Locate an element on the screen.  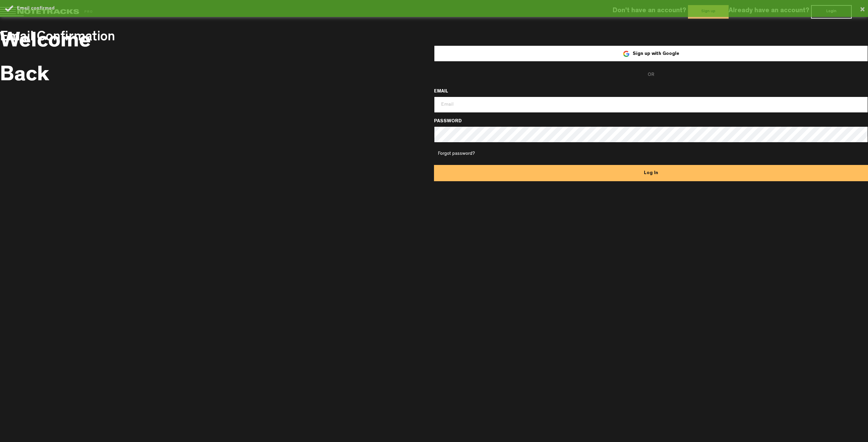
div: Email confirmed is located at coordinates (440, 9).